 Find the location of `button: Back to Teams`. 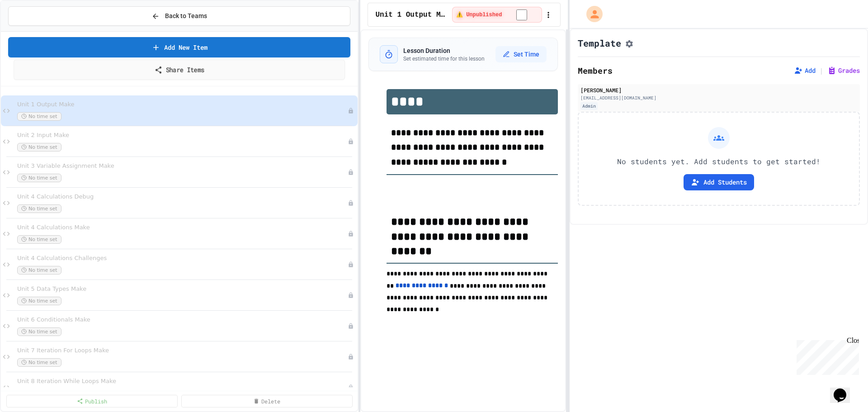

button: Back to Teams is located at coordinates (179, 16).